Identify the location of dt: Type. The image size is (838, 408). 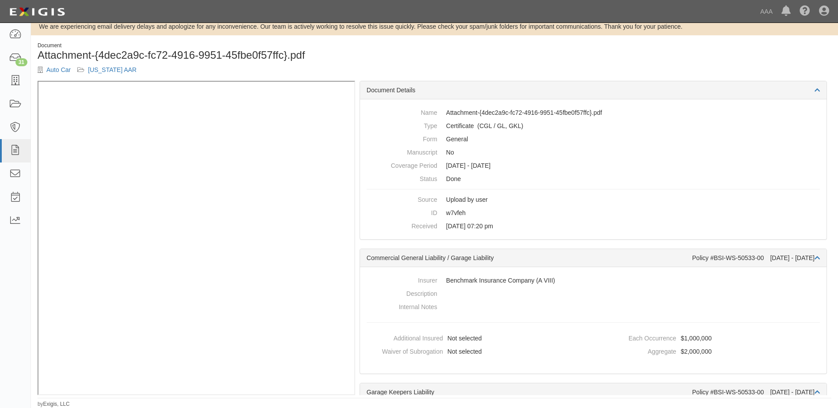
(402, 125).